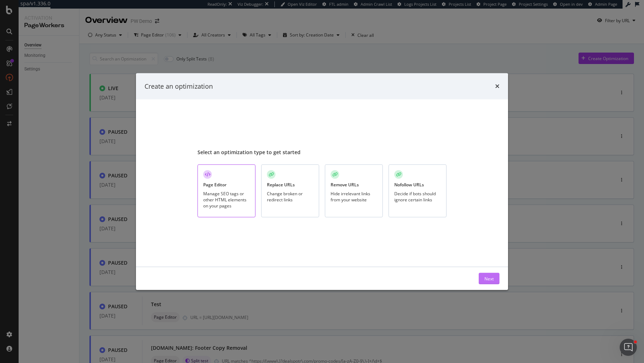 This screenshot has width=644, height=363. I want to click on div: modal, so click(322, 181).